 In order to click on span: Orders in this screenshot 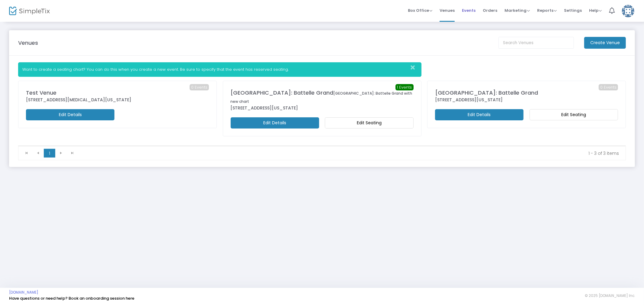, I will do `click(490, 10)`.